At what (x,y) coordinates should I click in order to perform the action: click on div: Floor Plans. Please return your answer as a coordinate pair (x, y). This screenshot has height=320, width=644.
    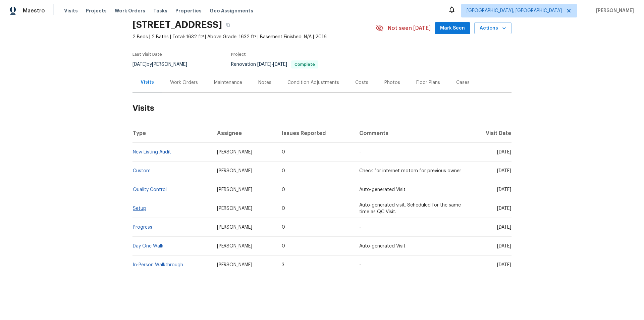
    Looking at the image, I should click on (428, 83).